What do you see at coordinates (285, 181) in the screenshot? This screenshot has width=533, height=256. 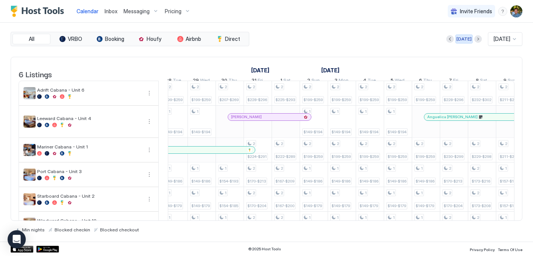 I see `span: $167-$209` at bounding box center [285, 181].